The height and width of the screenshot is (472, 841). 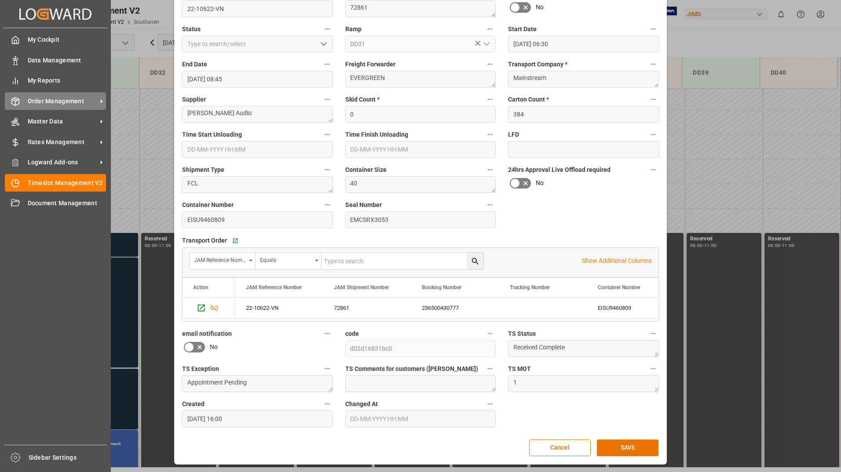 What do you see at coordinates (220, 259) in the screenshot?
I see `div: JAM Reference Number` at bounding box center [220, 259].